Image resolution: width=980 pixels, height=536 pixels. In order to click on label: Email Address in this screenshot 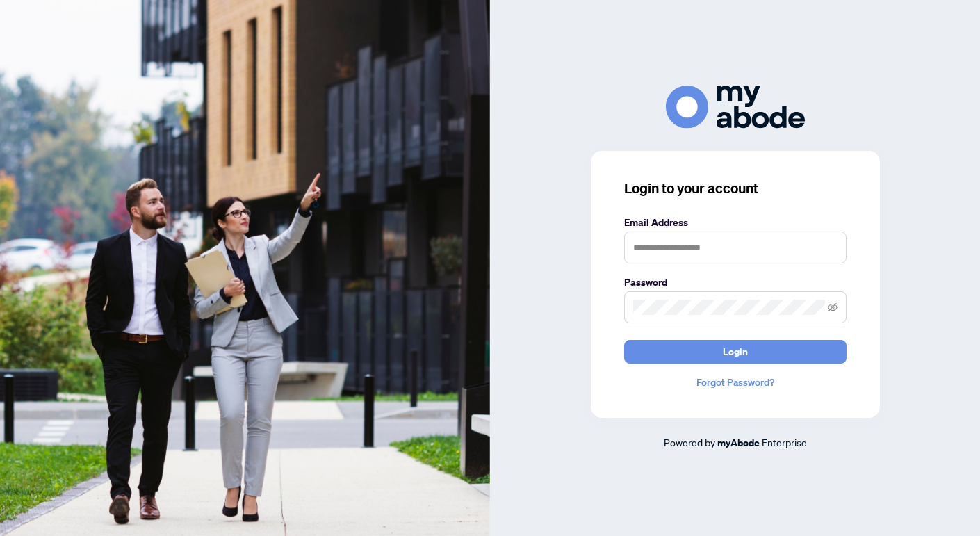, I will do `click(736, 222)`.